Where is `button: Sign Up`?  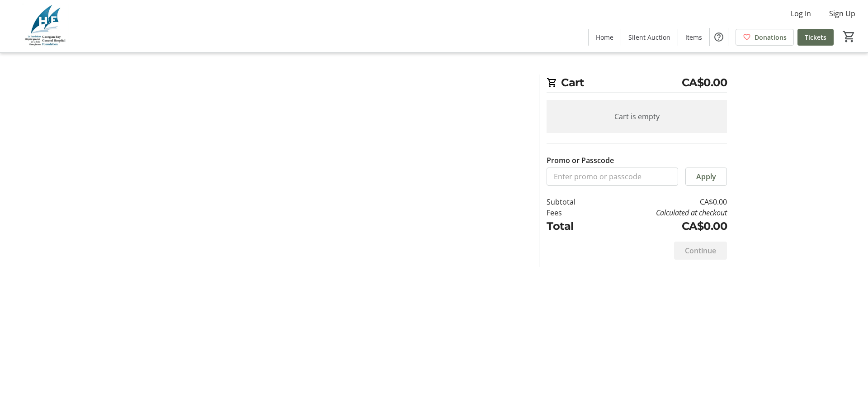
button: Sign Up is located at coordinates (842, 13).